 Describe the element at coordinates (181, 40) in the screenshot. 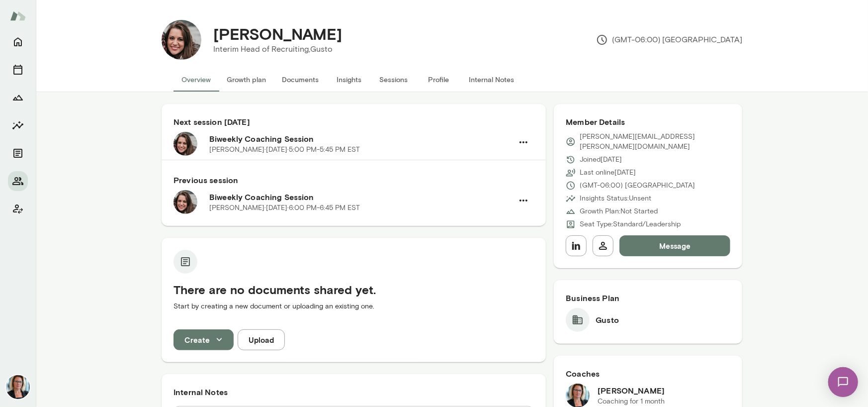

I see `img: Kristin Ruehle` at that location.